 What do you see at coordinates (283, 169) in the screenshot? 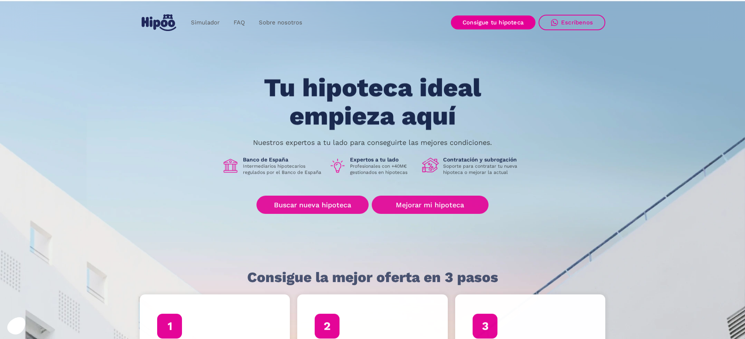
I see `p: Intermediarios hipotecarios regulados por el Banco de España` at bounding box center [283, 169].